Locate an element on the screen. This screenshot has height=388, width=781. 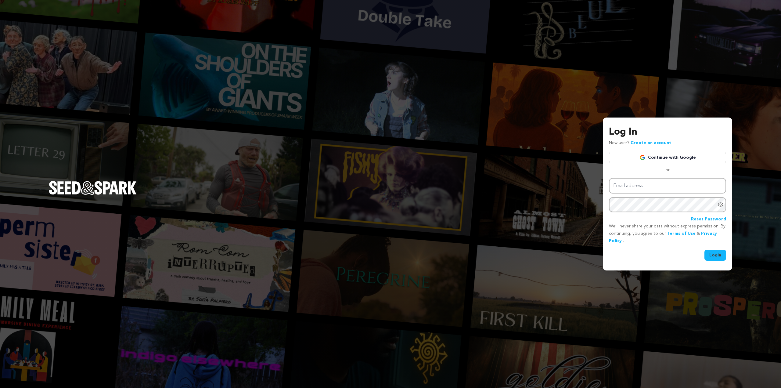
a: Seed&Spark Homepage is located at coordinates (93, 194).